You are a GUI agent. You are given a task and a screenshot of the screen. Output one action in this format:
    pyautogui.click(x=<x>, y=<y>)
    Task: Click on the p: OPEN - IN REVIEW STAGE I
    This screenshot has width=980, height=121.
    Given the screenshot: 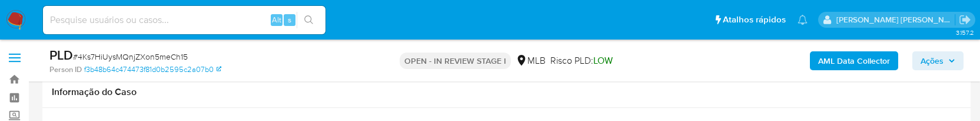 What is the action you would take?
    pyautogui.click(x=455, y=61)
    